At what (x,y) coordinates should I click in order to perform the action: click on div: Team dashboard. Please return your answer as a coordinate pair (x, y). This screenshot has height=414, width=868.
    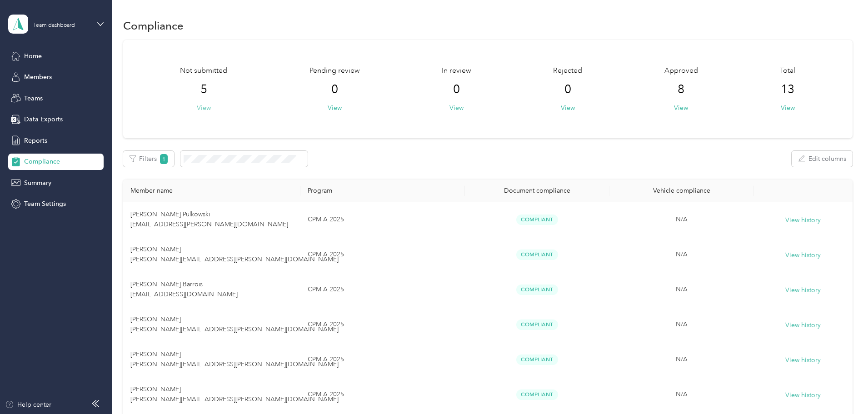
    Looking at the image, I should click on (54, 26).